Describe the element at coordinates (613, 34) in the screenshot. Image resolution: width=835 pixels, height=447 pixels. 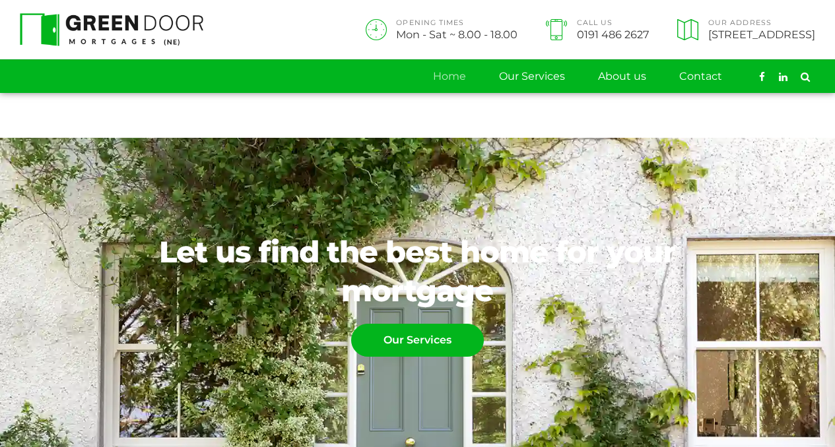
I see `span: 0191 486 2627` at that location.